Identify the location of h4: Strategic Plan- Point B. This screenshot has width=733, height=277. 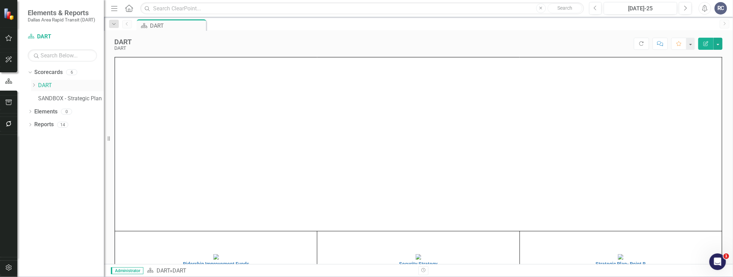
(620, 264).